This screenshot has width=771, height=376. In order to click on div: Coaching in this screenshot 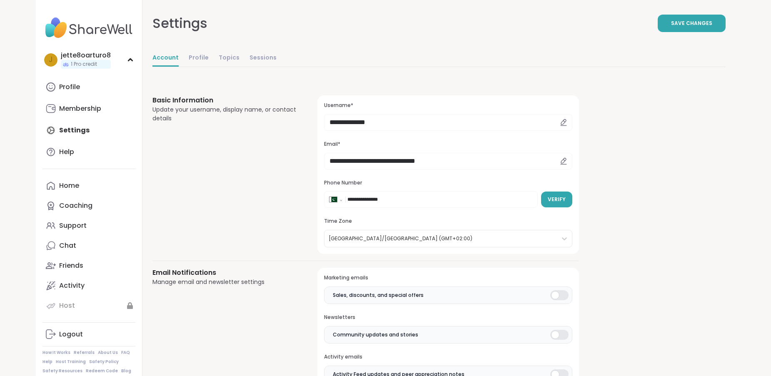, I will do `click(76, 206)`.